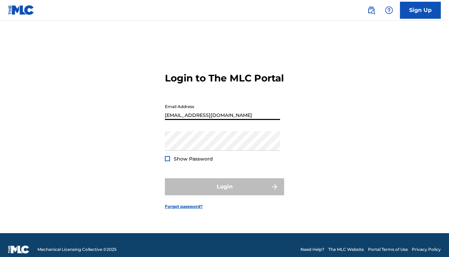 The width and height of the screenshot is (449, 257). What do you see at coordinates (432, 241) in the screenshot?
I see `div: Chat Widget` at bounding box center [432, 241].